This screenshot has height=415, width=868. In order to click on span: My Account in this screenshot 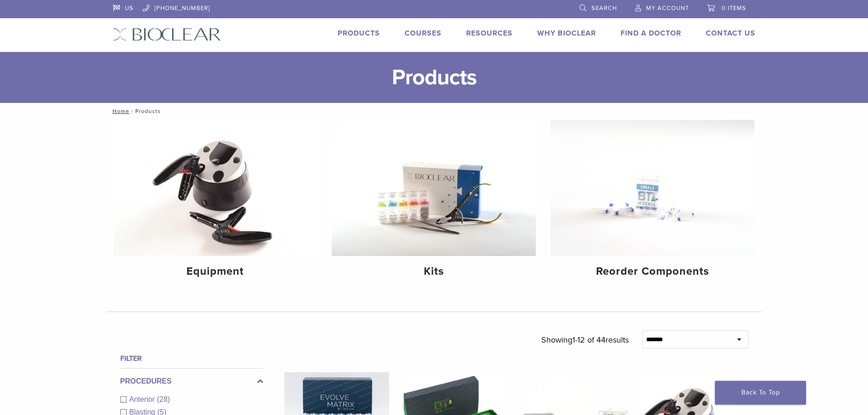, I will do `click(668, 8)`.